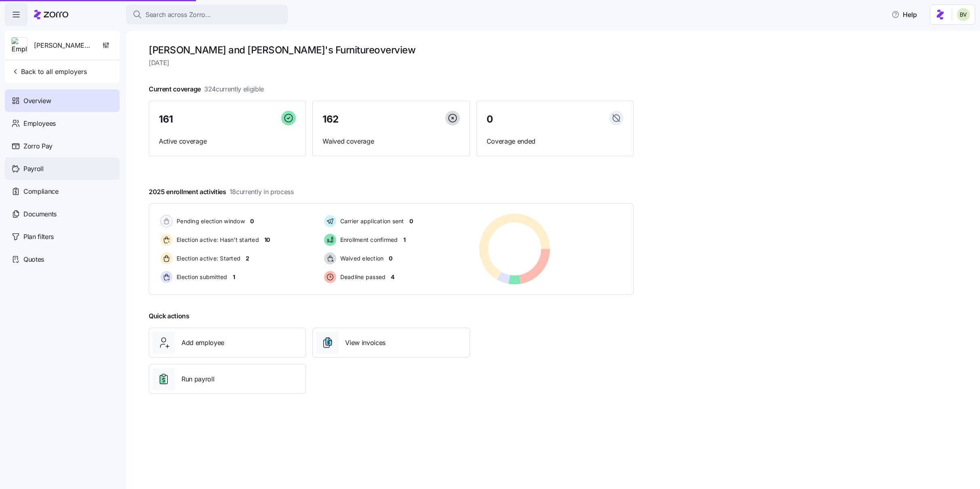  I want to click on span: 18 currently in process, so click(262, 191).